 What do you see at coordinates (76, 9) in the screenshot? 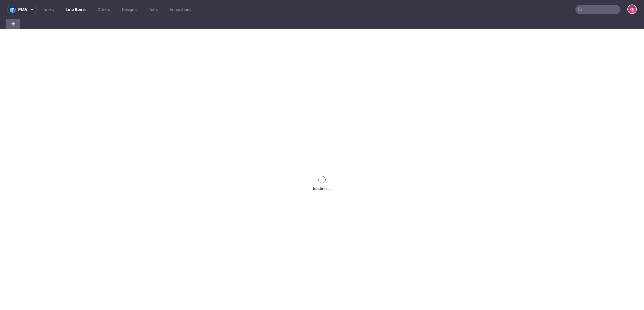
I see `a: Line Items` at bounding box center [76, 9].